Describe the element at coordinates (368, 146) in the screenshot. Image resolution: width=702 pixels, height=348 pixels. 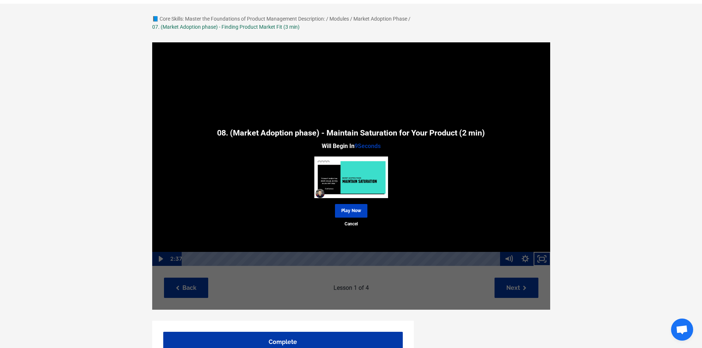
I see `strong: Seconds` at that location.